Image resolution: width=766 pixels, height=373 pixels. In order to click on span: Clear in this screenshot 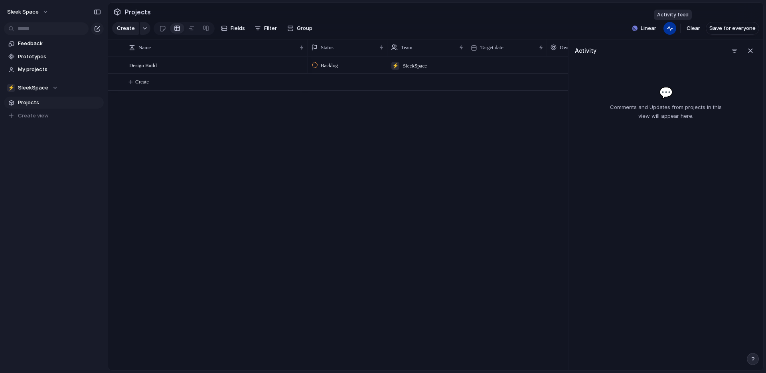, I will do `click(693, 28)`.